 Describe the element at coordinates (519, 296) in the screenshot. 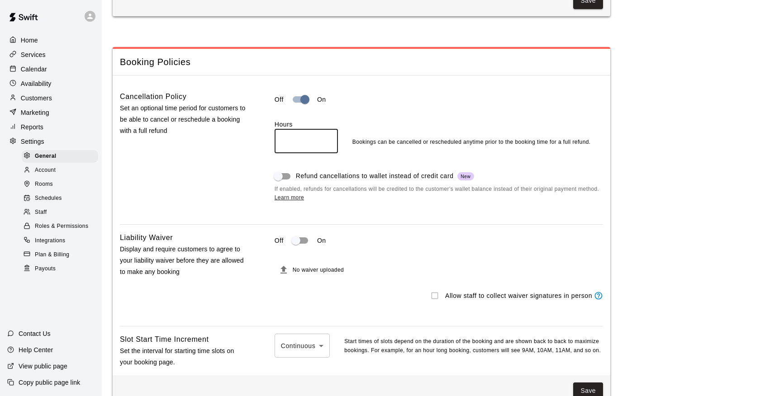

I see `p: Allow staff to collect waiver signatures in person` at that location.